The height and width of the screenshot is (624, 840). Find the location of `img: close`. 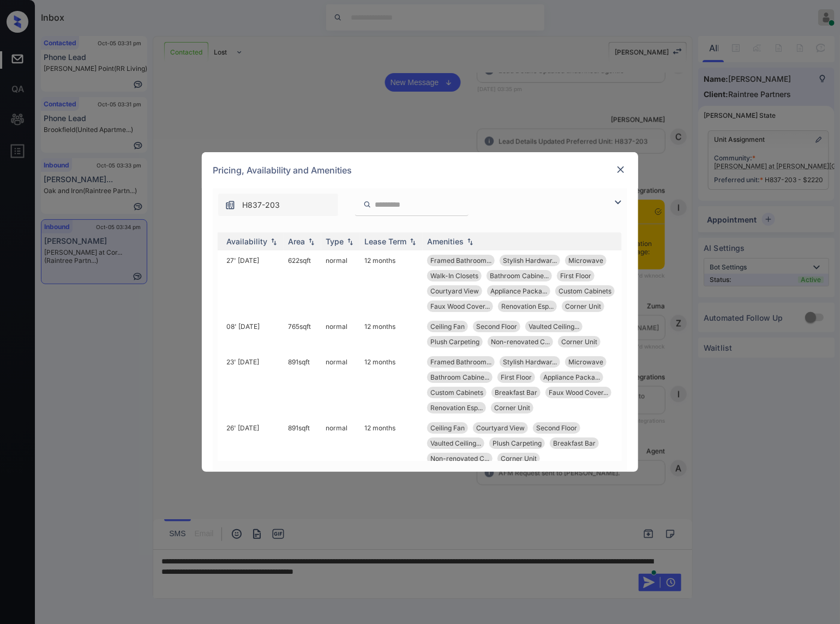

img: close is located at coordinates (621, 169).